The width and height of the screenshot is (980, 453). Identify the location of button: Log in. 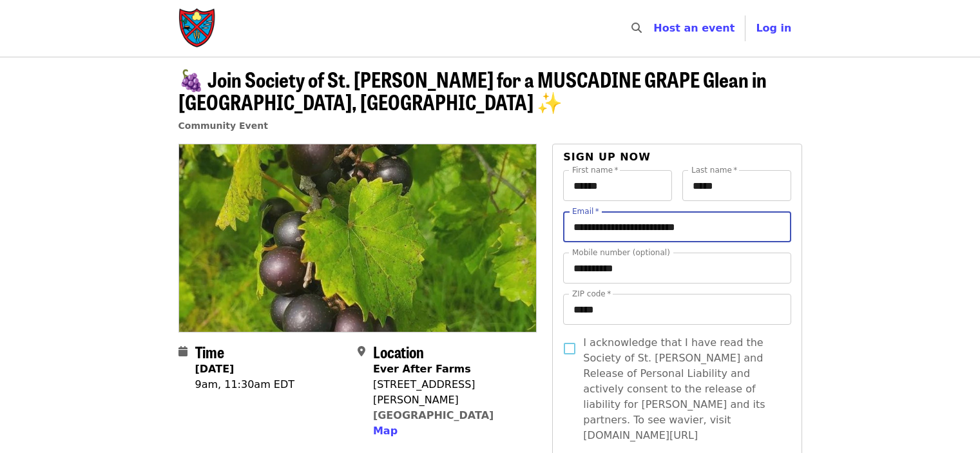
(773, 28).